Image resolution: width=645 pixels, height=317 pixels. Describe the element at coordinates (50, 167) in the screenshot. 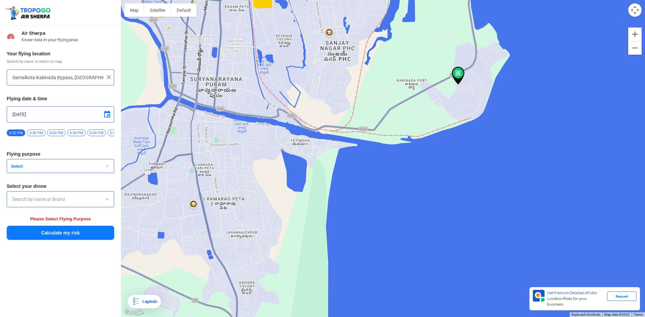

I see `span: Select` at that location.